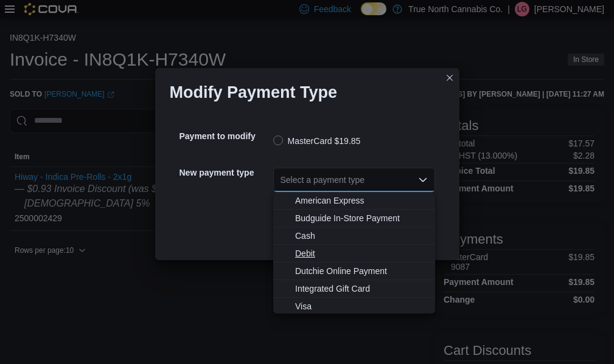  I want to click on button: Debit, so click(354, 253).